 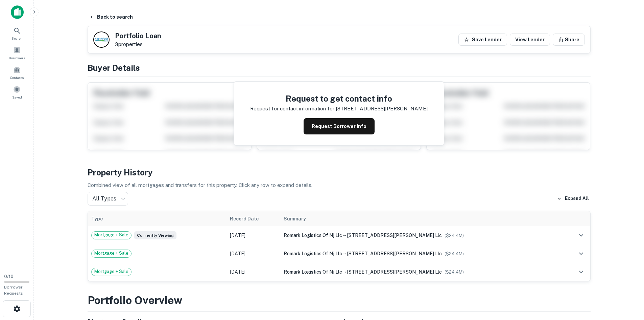 I want to click on p: 3 properties, so click(x=138, y=44).